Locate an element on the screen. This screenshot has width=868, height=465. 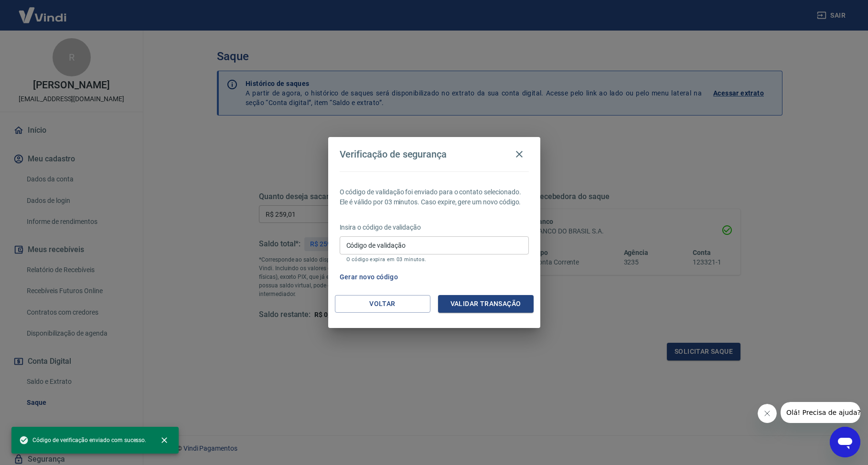
span: Código de verificação enviado com sucesso. is located at coordinates (83, 440).